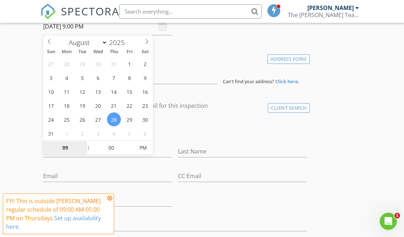 This screenshot has width=404, height=237. Describe the element at coordinates (153, 106) in the screenshot. I see `label: Enable Client CC email for this inspection` at that location.